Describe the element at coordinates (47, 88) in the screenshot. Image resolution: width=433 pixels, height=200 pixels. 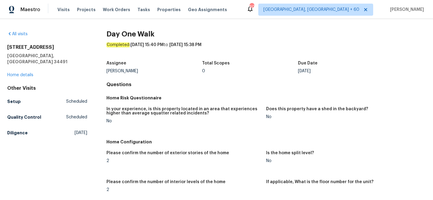
I see `div: Other Visits` at that location.